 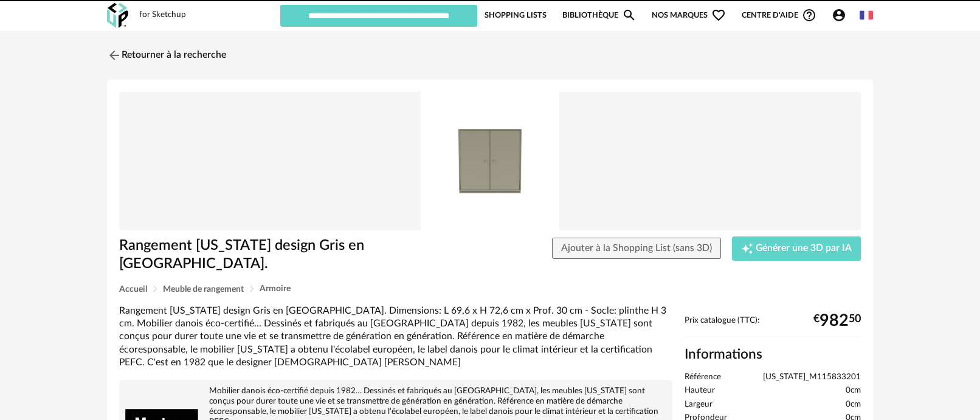 I want to click on span: Help Circle Outline icon, so click(x=810, y=15).